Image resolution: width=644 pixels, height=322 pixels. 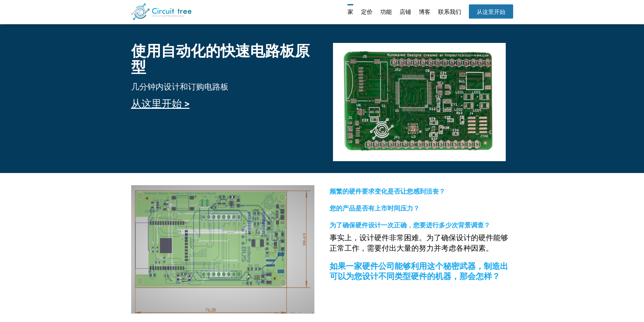 What do you see at coordinates (405, 12) in the screenshot?
I see `font: 店铺` at bounding box center [405, 12].